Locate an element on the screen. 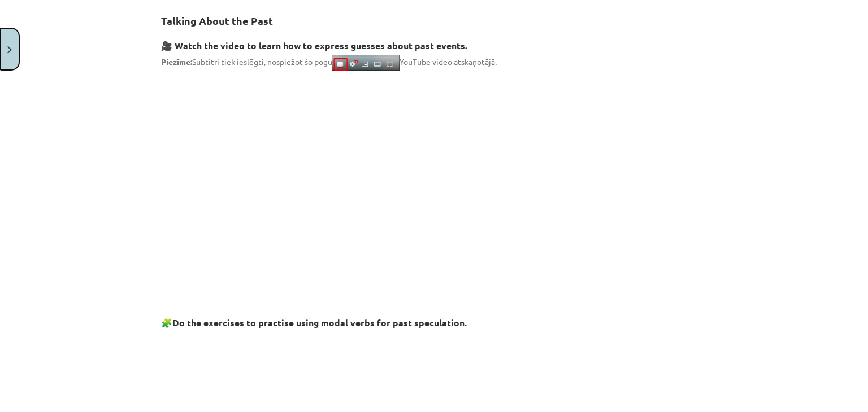  strong: Do the exercises to practise using modal verbs for past speculation. is located at coordinates (319, 323).